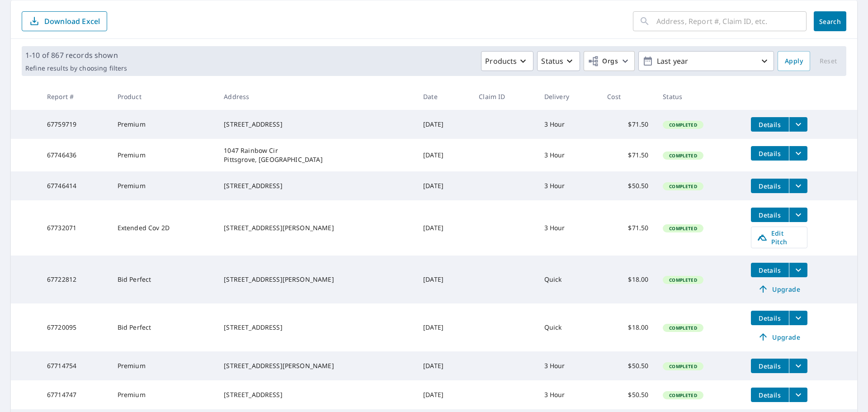  What do you see at coordinates (75, 366) in the screenshot?
I see `td: 67714754` at bounding box center [75, 366].